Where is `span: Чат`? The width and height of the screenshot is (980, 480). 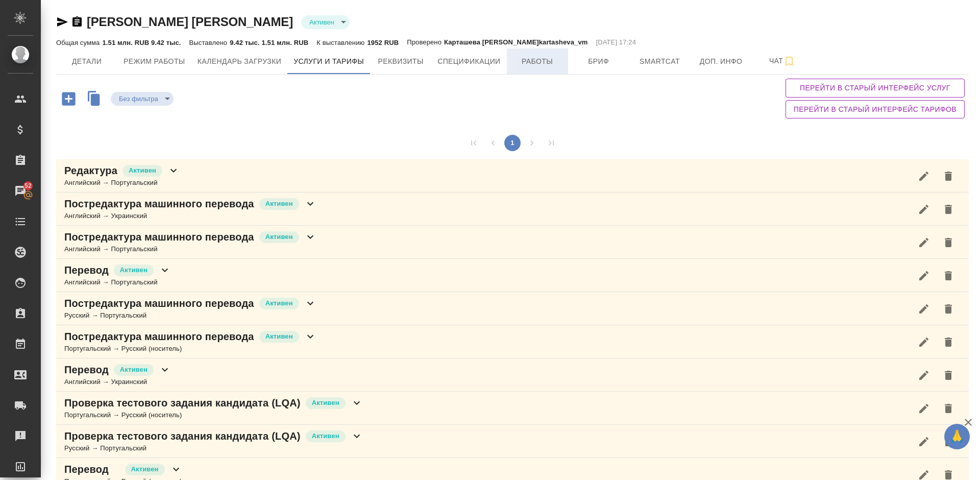 span: Чат is located at coordinates (783, 60).